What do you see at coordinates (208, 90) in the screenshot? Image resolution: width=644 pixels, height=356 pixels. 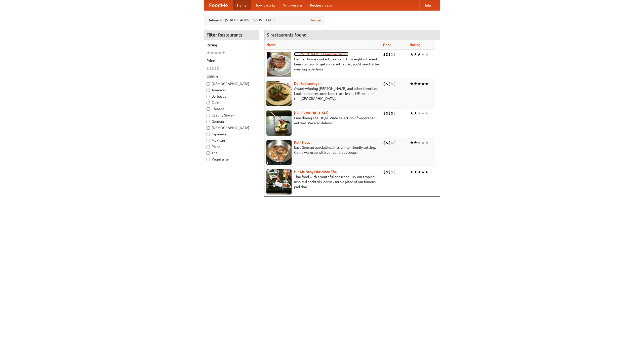 I see `input: American` at bounding box center [208, 90].